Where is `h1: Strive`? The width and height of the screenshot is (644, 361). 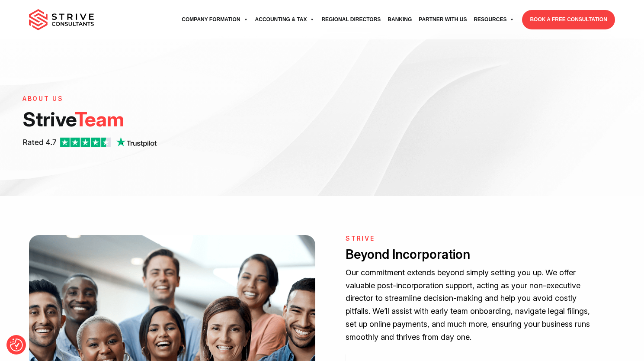
h1: Strive is located at coordinates (151, 119).